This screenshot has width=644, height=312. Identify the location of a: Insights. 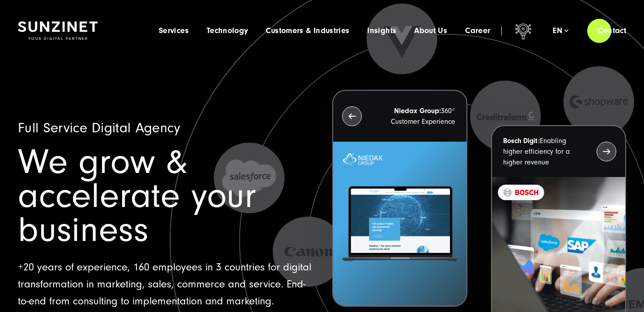
(382, 31).